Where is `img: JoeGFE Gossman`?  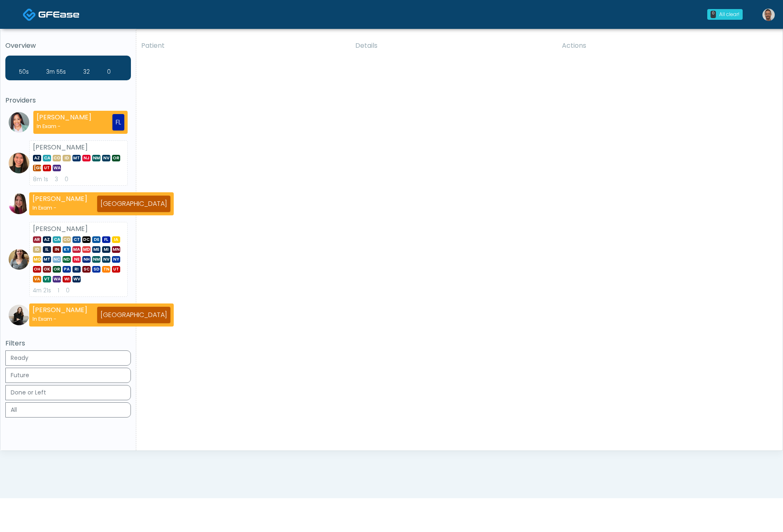
img: JoeGFE Gossman is located at coordinates (769, 14).